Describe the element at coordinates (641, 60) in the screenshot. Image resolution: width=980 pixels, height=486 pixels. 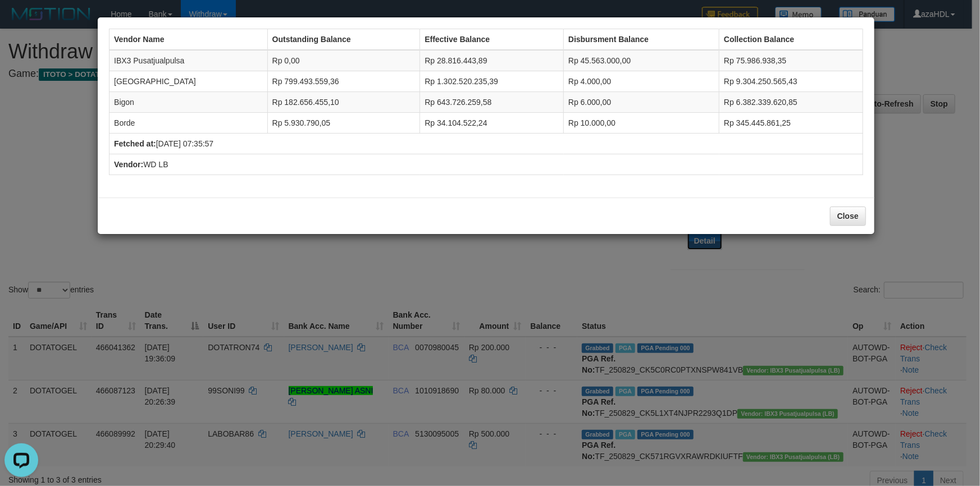
I see `td: Rp 45.563.000,00` at that location.